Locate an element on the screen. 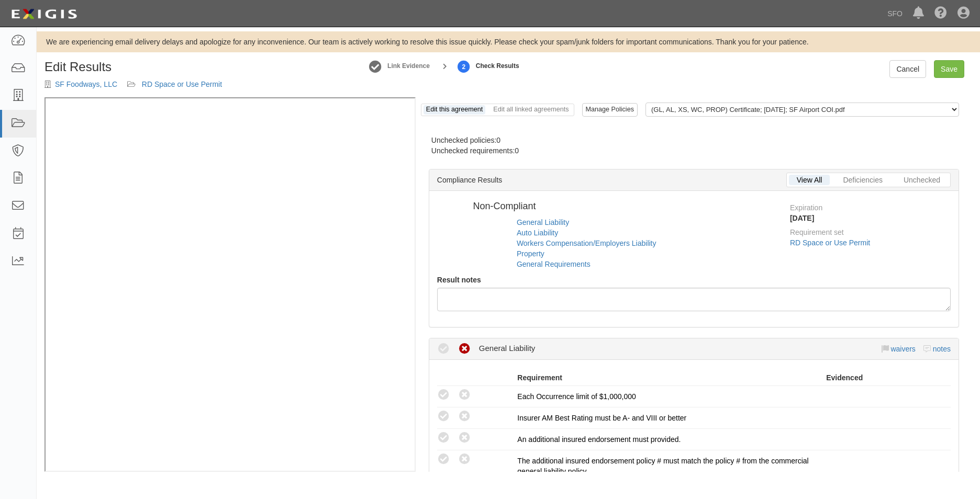 Image resolution: width=980 pixels, height=499 pixels. i: Help Center - Complianz is located at coordinates (941, 14).